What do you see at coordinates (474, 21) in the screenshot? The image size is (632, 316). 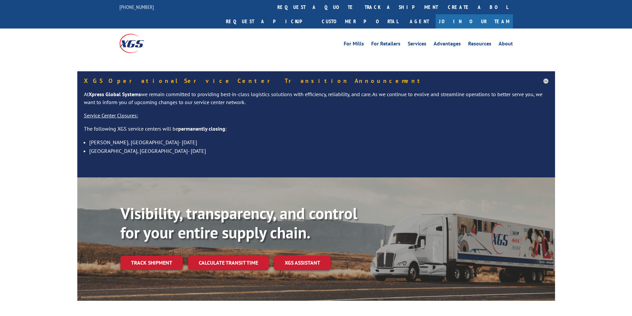 I see `a: Join Our Team` at bounding box center [474, 21].